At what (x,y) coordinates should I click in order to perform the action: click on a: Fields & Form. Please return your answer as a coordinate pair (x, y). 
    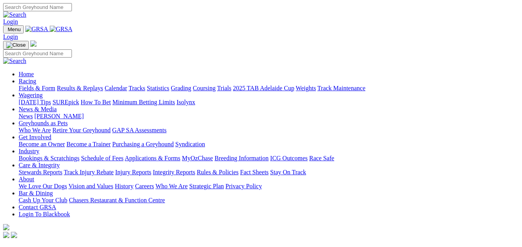
    Looking at the image, I should click on (37, 88).